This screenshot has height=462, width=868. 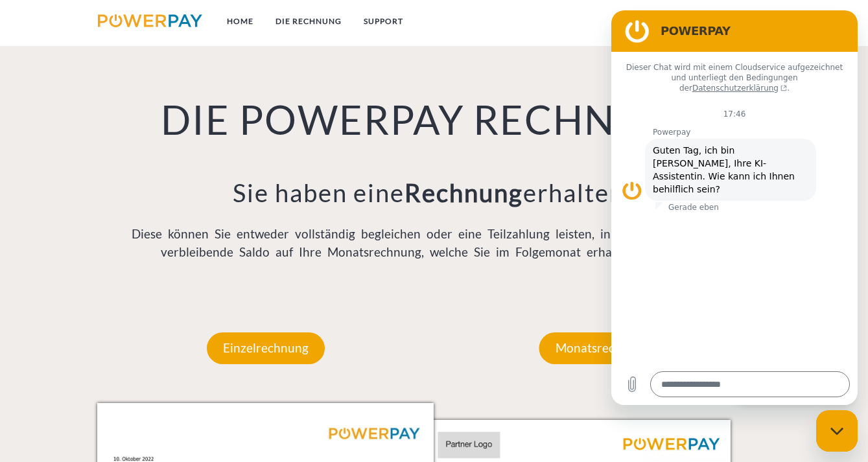 What do you see at coordinates (433, 243) in the screenshot?
I see `p: Diese können Sie entweder vollständig begleichen oder eine Teilzahlung leisten, in diesem Fall wi...` at bounding box center [433, 243].